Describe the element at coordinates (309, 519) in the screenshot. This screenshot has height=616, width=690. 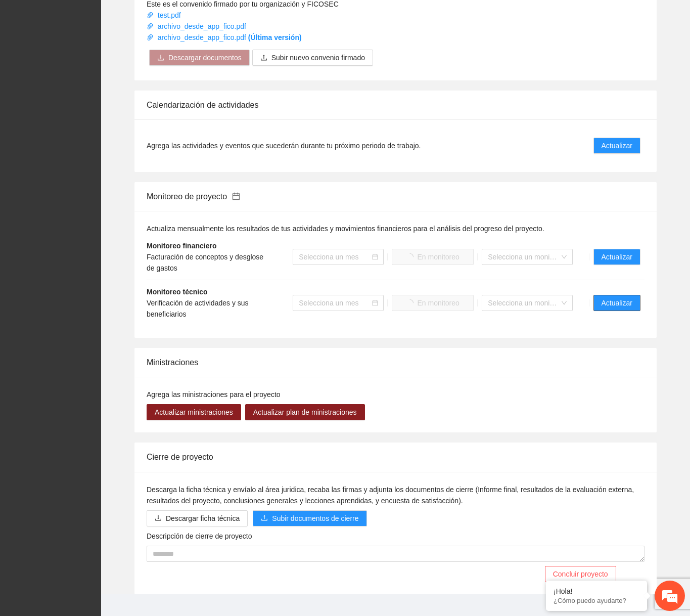
I see `span: uploadSubir documentos de cierre` at that location.